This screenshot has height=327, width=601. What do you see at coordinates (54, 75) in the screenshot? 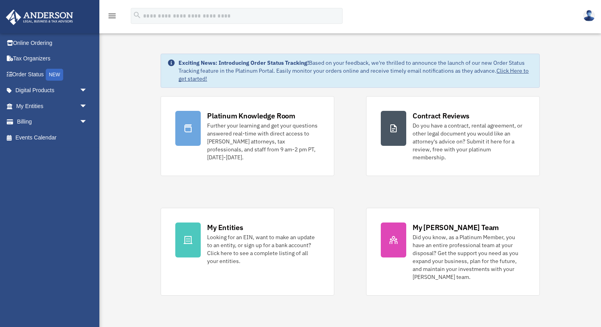
I see `div: NEW` at bounding box center [54, 75].